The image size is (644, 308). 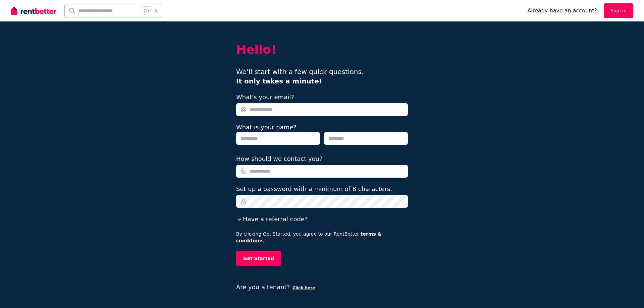 I want to click on label: Set up a password with a minimum of 8 characters., so click(x=314, y=189).